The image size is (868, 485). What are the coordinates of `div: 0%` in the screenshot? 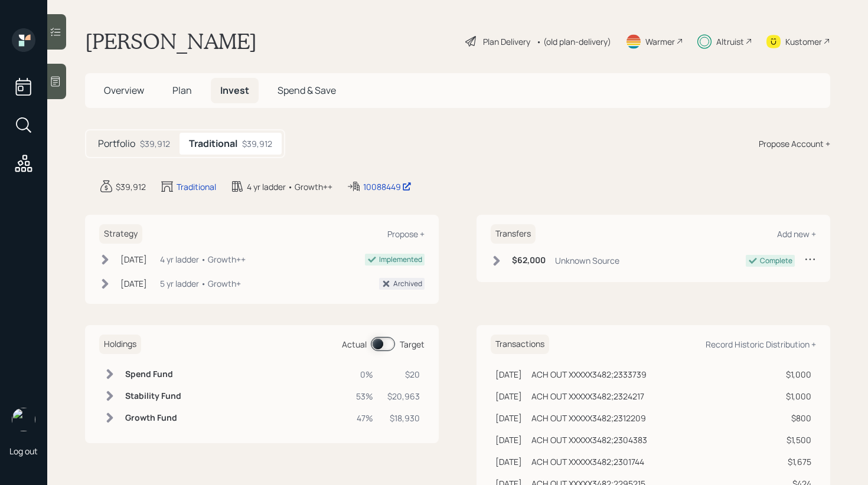 It's located at (364, 374).